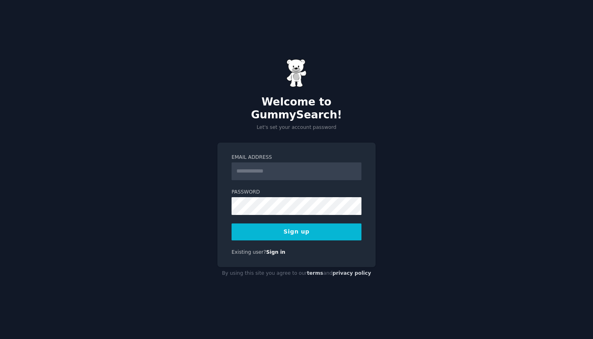 This screenshot has width=593, height=339. What do you see at coordinates (276, 252) in the screenshot?
I see `a: Sign in` at bounding box center [276, 252].